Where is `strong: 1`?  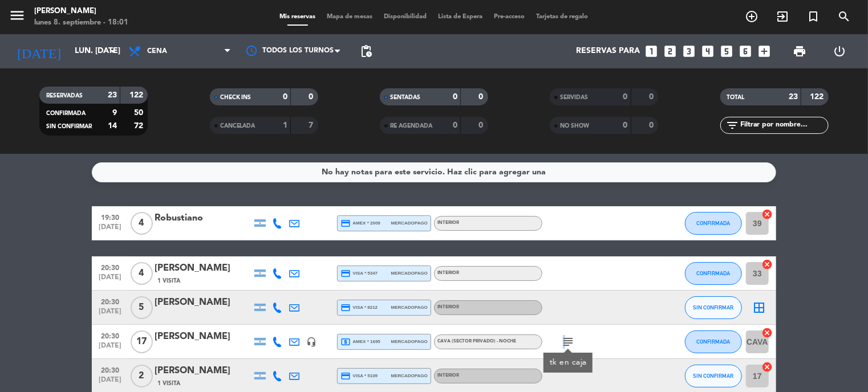 strong: 1 is located at coordinates (285, 126).